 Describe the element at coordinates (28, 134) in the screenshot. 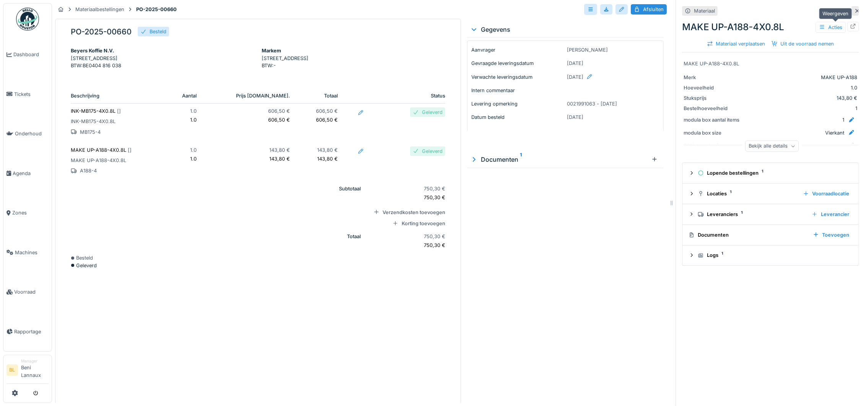

I see `a: Onderhoud` at that location.